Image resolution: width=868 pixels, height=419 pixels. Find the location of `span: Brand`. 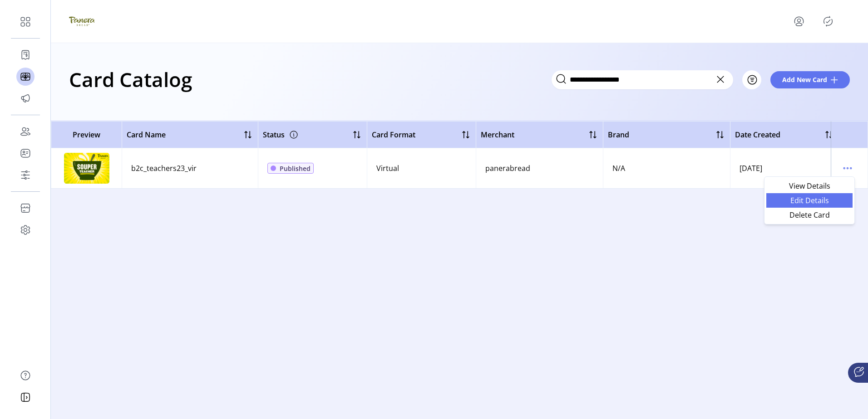

span: Brand is located at coordinates (618, 135).